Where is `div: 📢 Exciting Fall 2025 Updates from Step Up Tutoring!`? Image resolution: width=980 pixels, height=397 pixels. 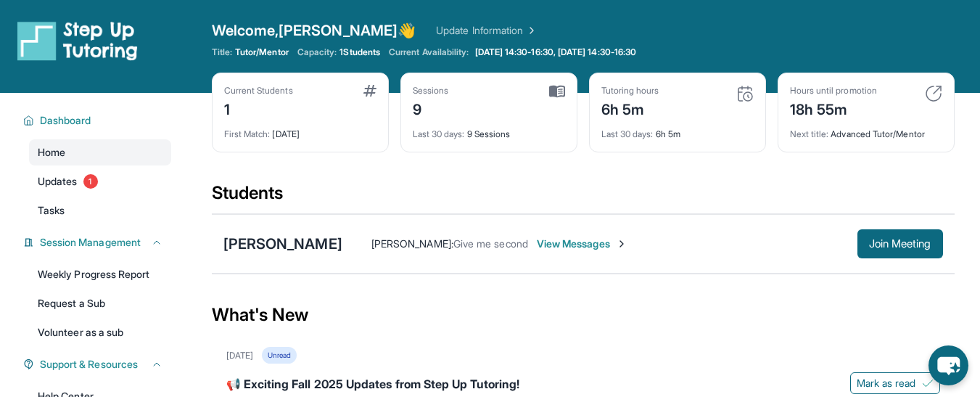
div: 📢 Exciting Fall 2025 Updates from Step Up Tutoring! is located at coordinates (583, 385).